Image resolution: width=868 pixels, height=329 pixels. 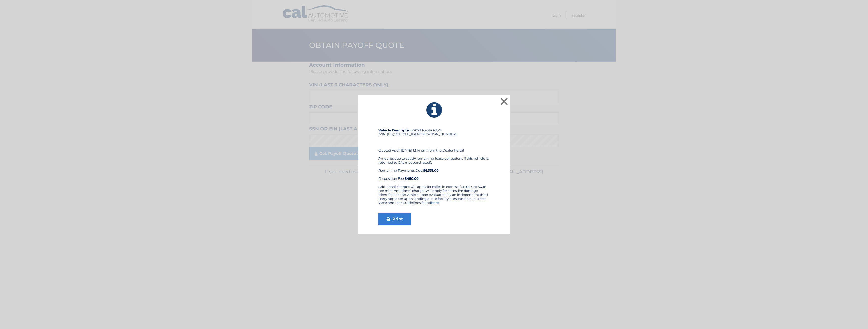 I want to click on div: Amounts due to satisfy remaining lease obligations if this vehicle is returned to CAL (not purcha..., so click(x=434, y=169).